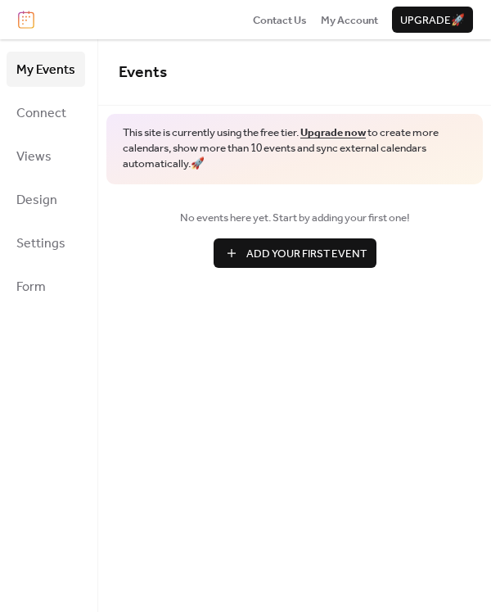  What do you see at coordinates (46, 199) in the screenshot?
I see `a: Design` at bounding box center [46, 199].